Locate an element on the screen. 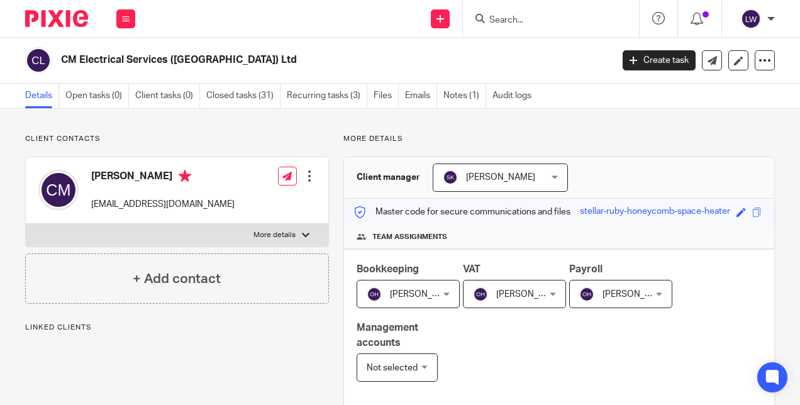 The image size is (800, 405). h4: + Add contact is located at coordinates (177, 279).